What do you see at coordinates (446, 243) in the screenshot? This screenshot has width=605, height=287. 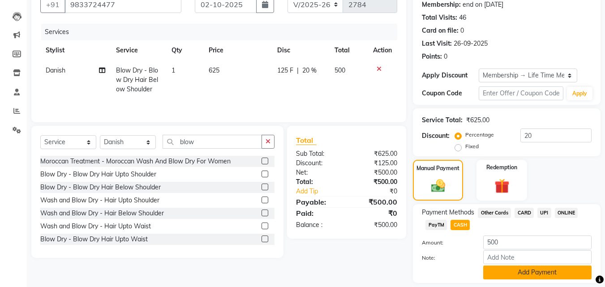 I see `label: Amount:` at bounding box center [446, 243].